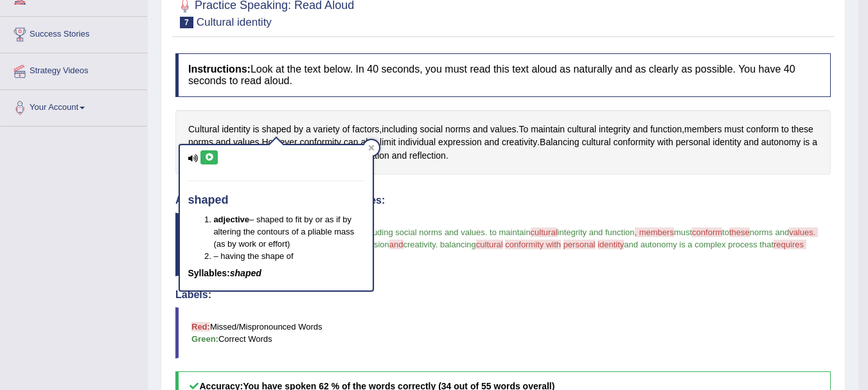 Image resolution: width=868 pixels, height=390 pixels. I want to click on span: must, so click(683, 232).